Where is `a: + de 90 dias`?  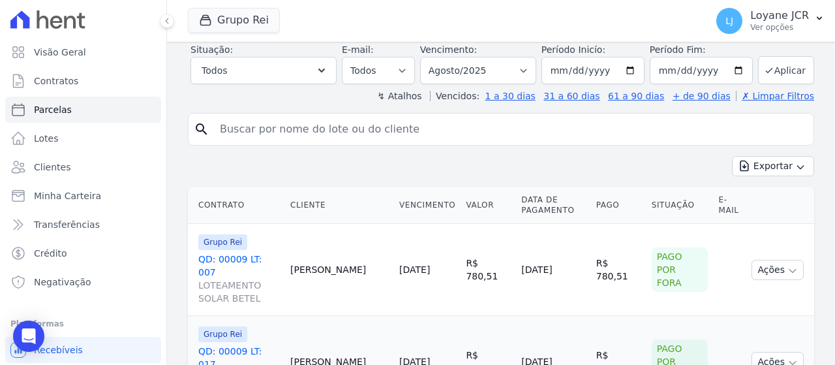
a: + de 90 dias is located at coordinates (701, 96).